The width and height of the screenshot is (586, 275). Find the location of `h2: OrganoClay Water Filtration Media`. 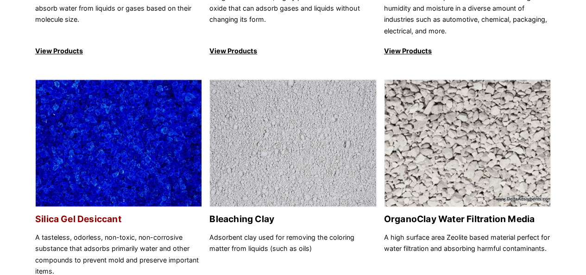

h2: OrganoClay Water Filtration Media is located at coordinates (467, 219).